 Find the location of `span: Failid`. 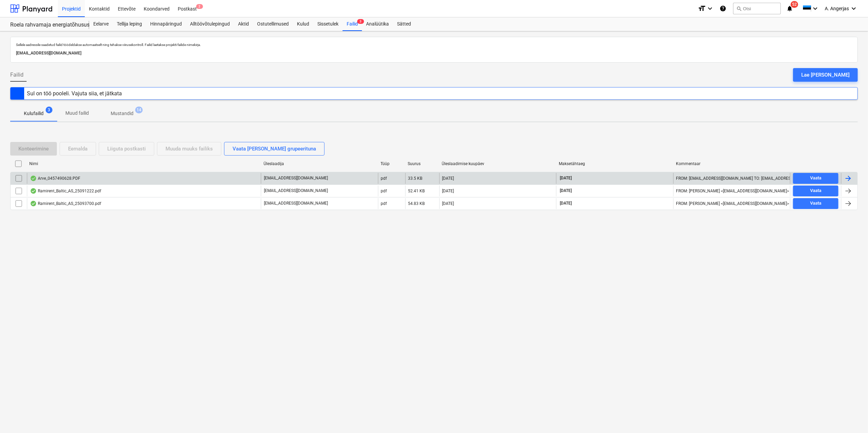

span: Failid is located at coordinates (17, 75).